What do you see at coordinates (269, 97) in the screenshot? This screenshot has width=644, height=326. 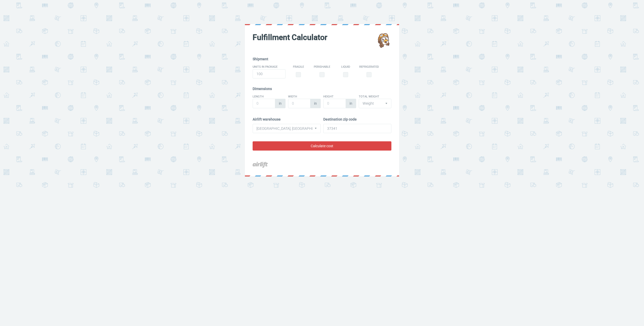 I see `small: Length` at bounding box center [269, 97].